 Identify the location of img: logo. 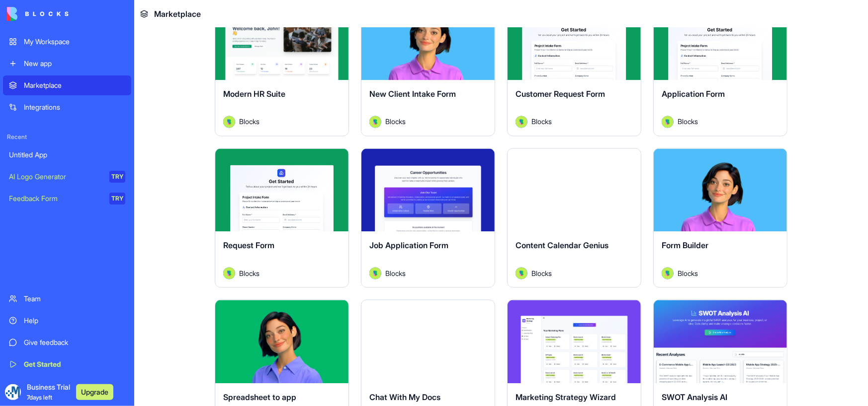
(38, 14).